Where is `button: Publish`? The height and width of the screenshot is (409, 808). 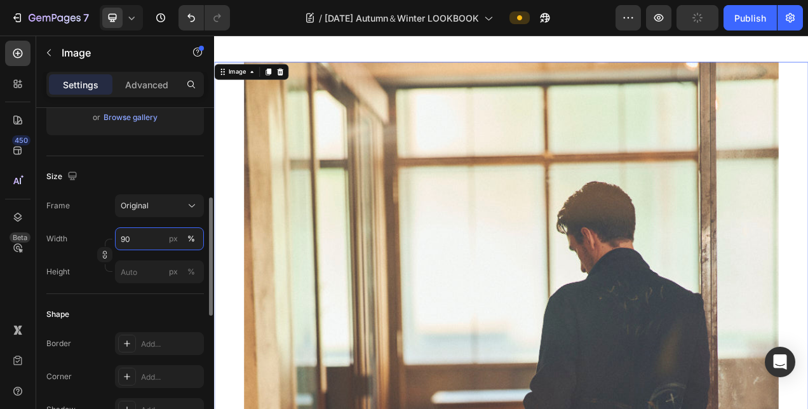 button: Publish is located at coordinates (750, 18).